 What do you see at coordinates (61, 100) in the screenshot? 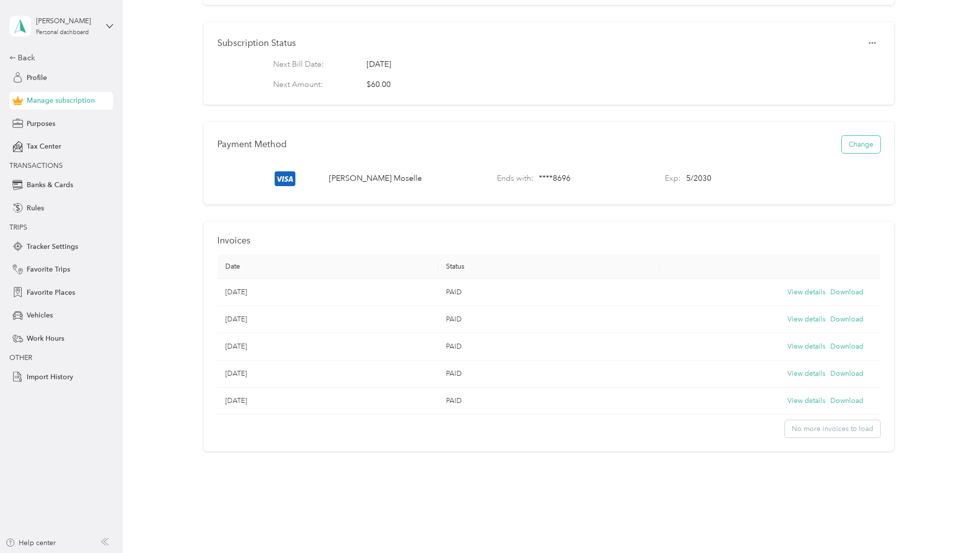
I see `span: Manage subscription` at bounding box center [61, 100].